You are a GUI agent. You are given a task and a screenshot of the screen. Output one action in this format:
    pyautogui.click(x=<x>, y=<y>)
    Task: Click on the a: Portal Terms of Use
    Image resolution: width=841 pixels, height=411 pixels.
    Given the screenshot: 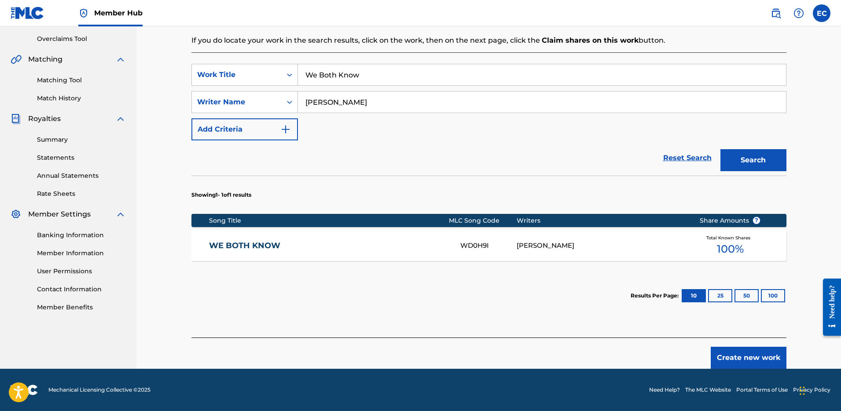 What is the action you would take?
    pyautogui.click(x=762, y=390)
    